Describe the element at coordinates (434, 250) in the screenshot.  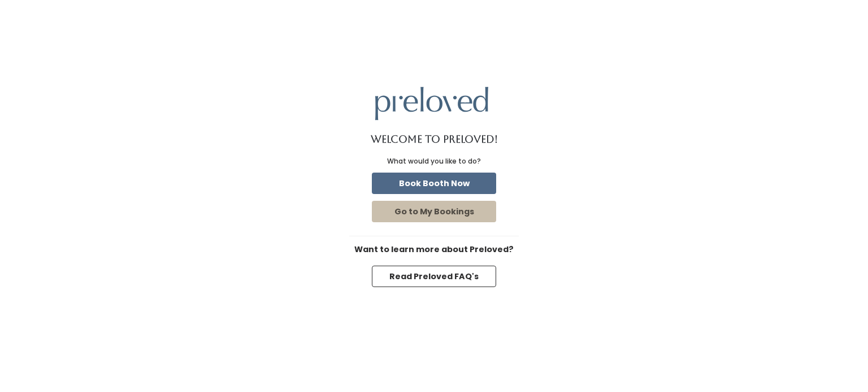
I see `h6: Want to learn more about Preloved?` at that location.